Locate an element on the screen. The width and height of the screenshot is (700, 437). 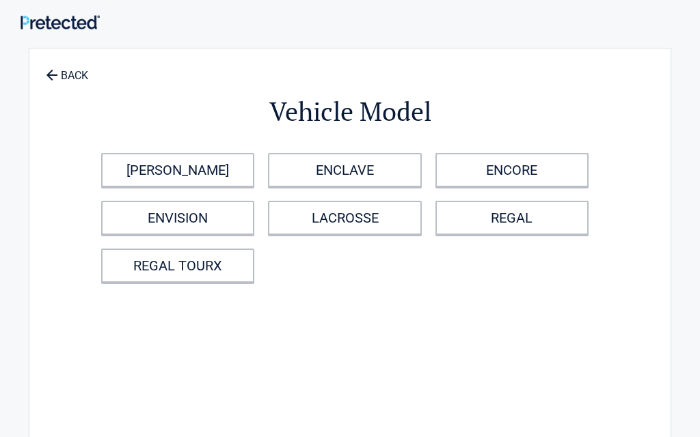
a: ENCORE is located at coordinates (512, 170).